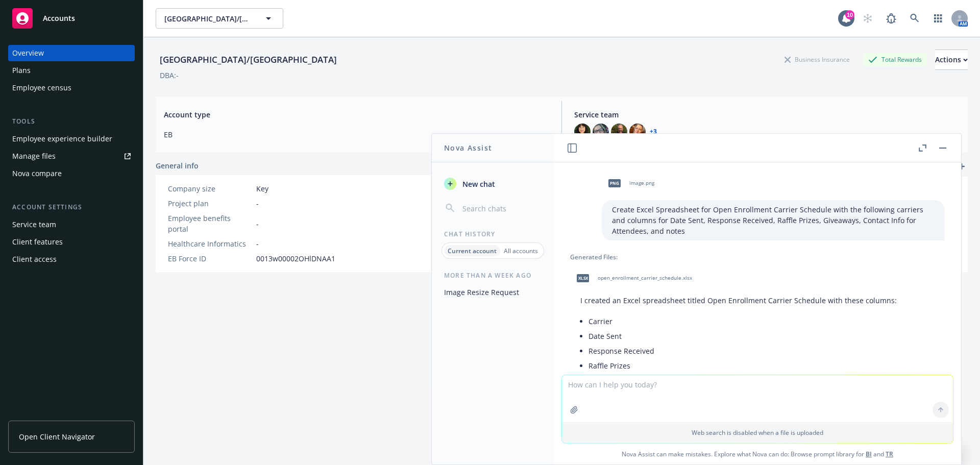  What do you see at coordinates (951, 60) in the screenshot?
I see `div: Actions` at bounding box center [951, 60].